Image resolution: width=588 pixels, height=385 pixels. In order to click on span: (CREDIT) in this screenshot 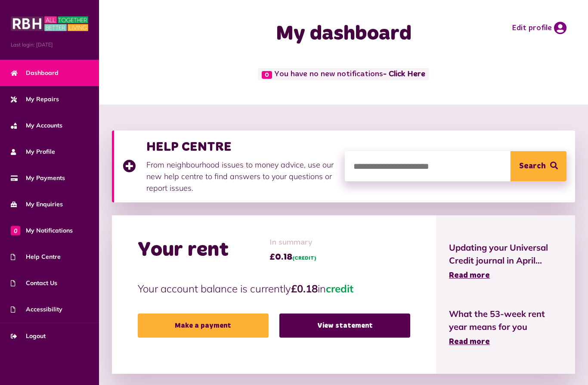, I will do `click(304, 258)`.